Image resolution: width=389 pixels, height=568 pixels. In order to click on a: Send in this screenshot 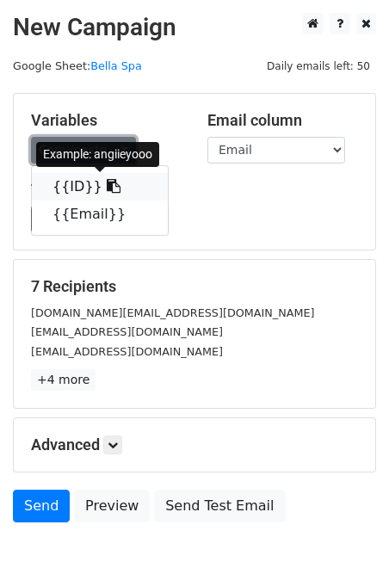, I will do `click(41, 506)`.